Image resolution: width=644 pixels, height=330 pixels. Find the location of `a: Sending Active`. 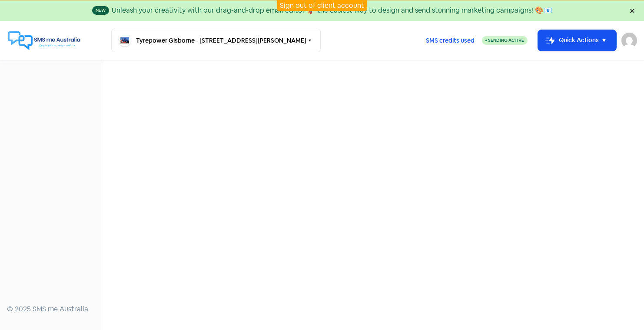

a: Sending Active is located at coordinates (505, 40).